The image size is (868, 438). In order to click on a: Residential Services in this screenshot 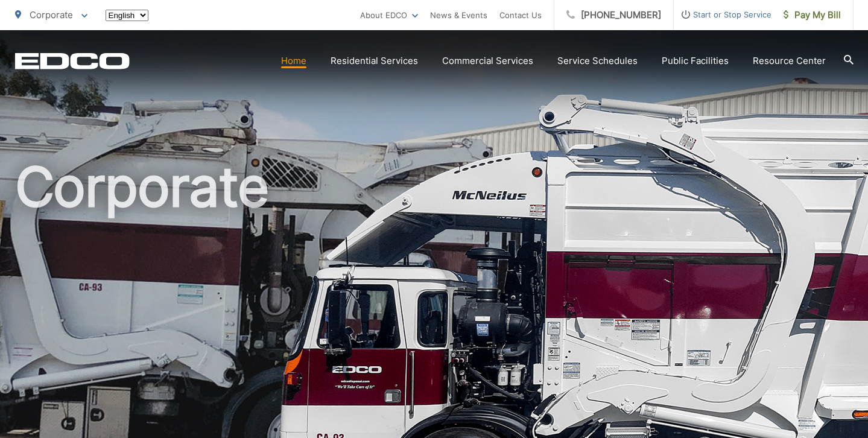, I will do `click(374, 61)`.